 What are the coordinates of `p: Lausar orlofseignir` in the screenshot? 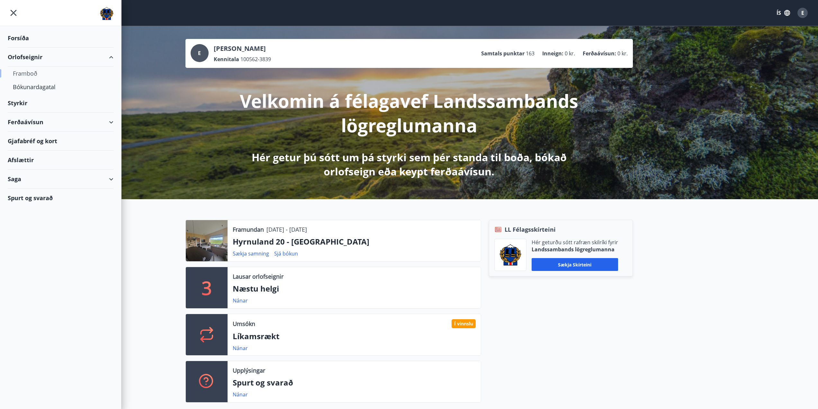 It's located at (258, 276).